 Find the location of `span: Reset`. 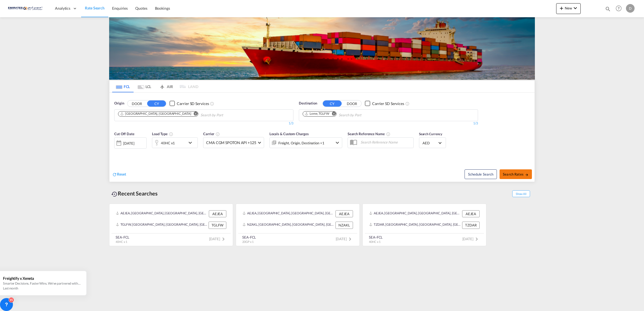

span: Reset is located at coordinates (122, 174).